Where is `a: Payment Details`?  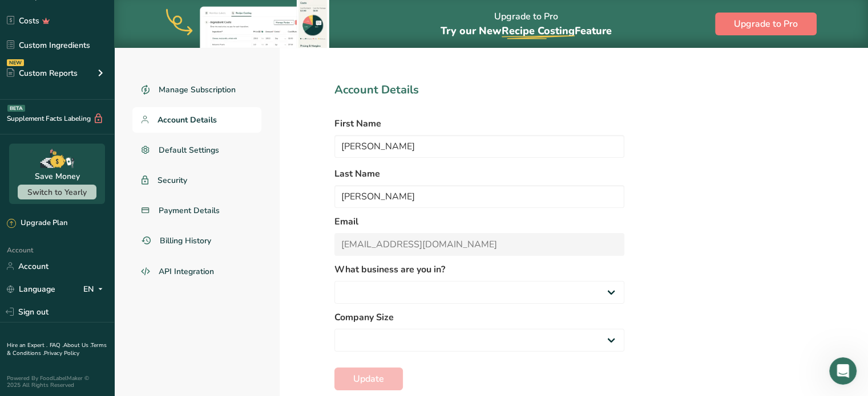 a: Payment Details is located at coordinates (197, 210).